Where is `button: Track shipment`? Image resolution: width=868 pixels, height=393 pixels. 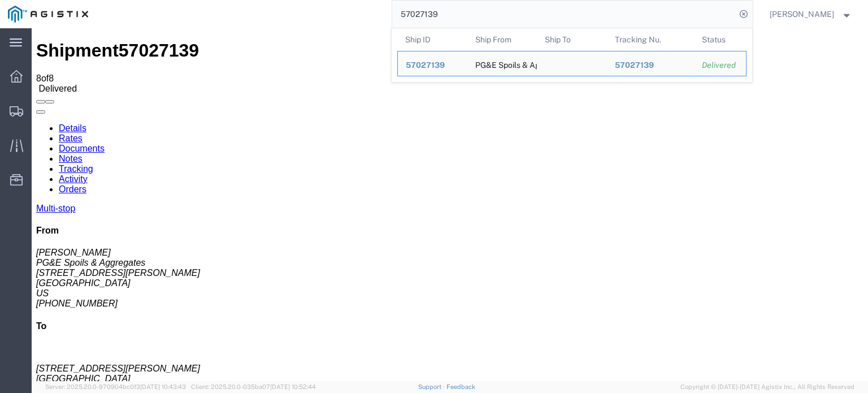
button: Track shipment is located at coordinates (9, 84).